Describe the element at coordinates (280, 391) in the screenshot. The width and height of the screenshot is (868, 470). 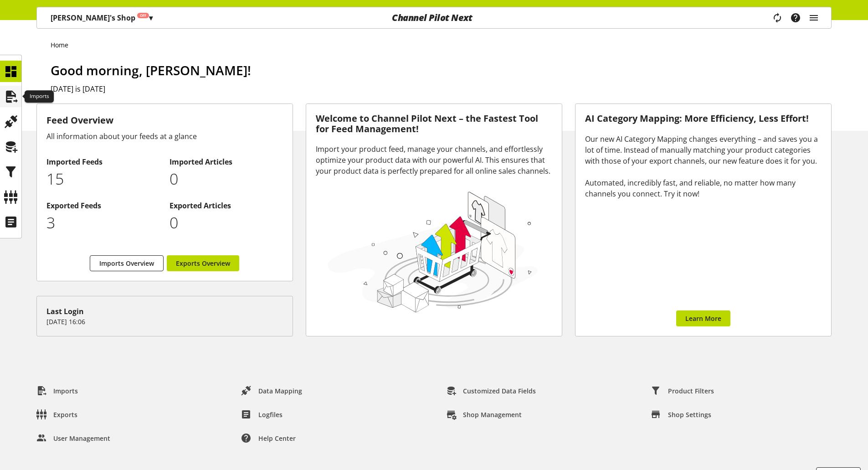
I see `span: Data Mapping` at that location.